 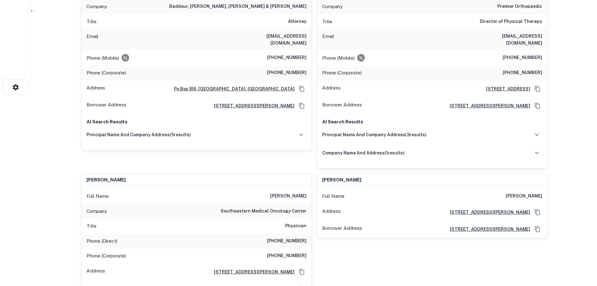 I want to click on h6: premier orthopaedic, so click(x=520, y=7).